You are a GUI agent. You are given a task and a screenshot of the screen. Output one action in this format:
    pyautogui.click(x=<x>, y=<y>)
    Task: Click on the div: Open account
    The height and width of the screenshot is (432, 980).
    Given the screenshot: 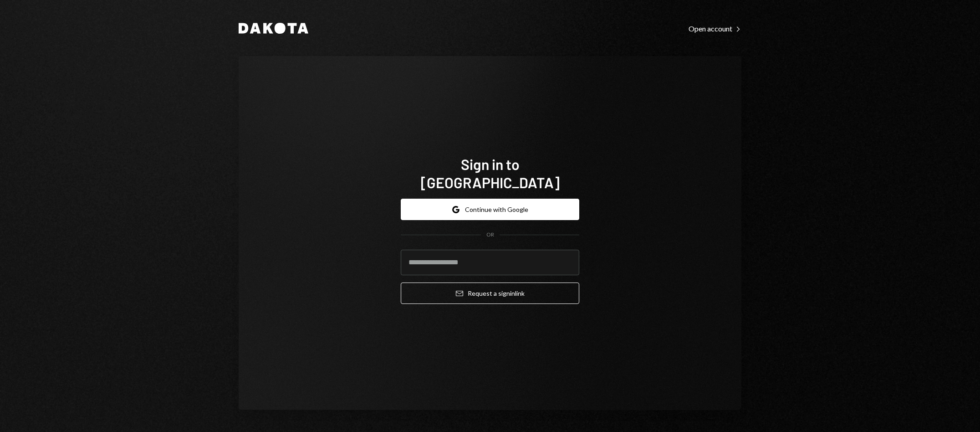 What is the action you would take?
    pyautogui.click(x=715, y=28)
    